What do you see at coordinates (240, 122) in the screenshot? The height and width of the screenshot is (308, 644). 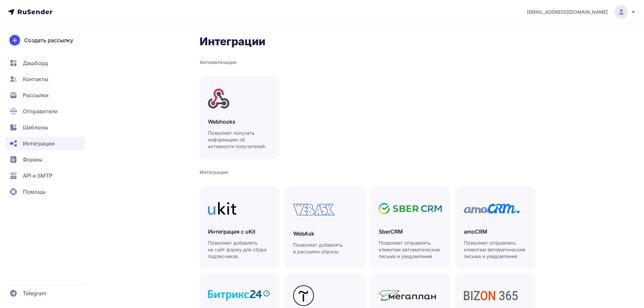 I see `h3: Webhooks` at bounding box center [240, 122].